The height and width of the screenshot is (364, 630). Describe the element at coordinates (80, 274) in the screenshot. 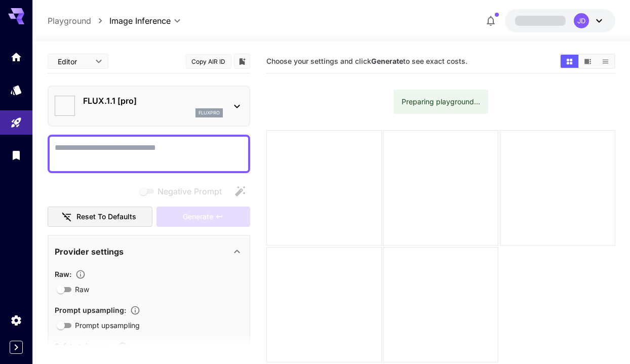

I see `button: Controls the level of post-processing applied to generated images.` at that location.